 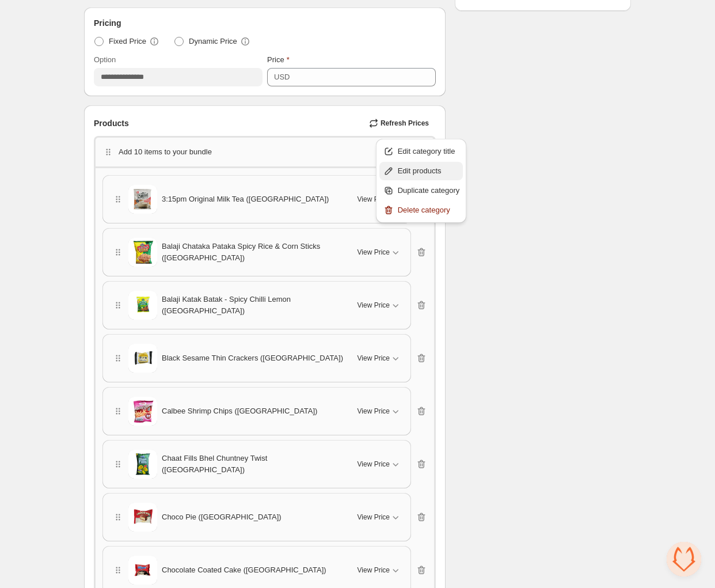 What do you see at coordinates (400, 123) in the screenshot?
I see `button: Refresh Prices` at bounding box center [400, 123].